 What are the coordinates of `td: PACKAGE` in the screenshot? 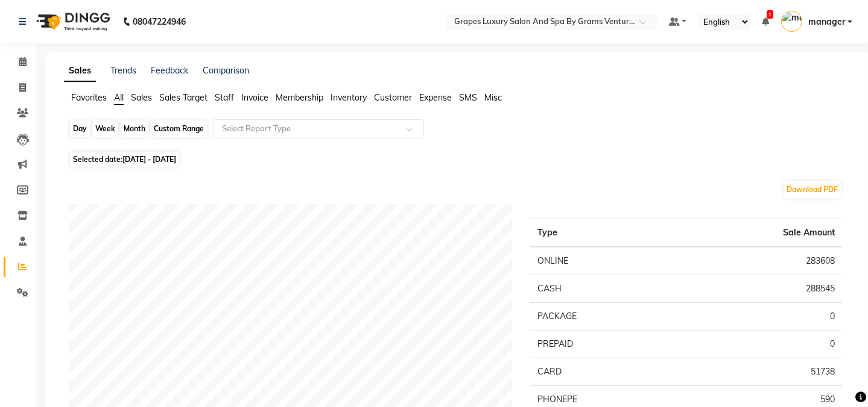 It's located at (600, 317).